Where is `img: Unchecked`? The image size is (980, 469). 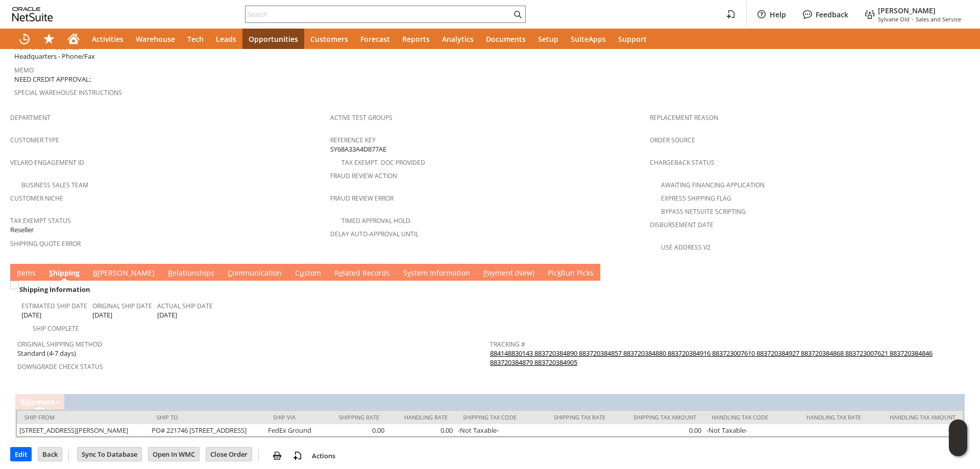 img: Unchecked is located at coordinates (15, 285).